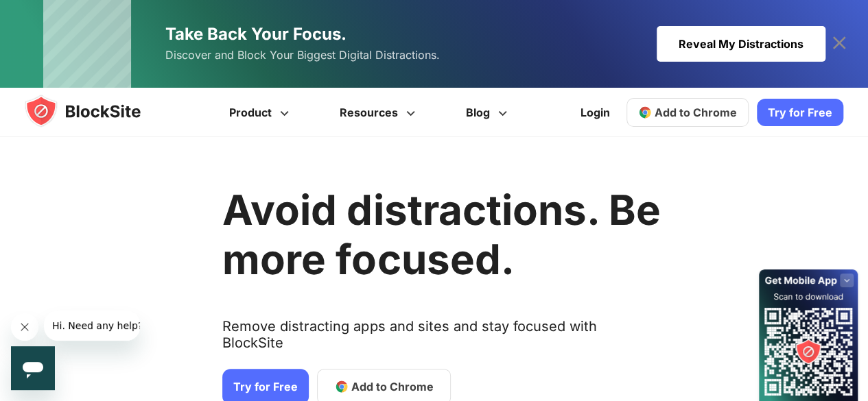  I want to click on div: Reveal My Distractions, so click(741, 44).